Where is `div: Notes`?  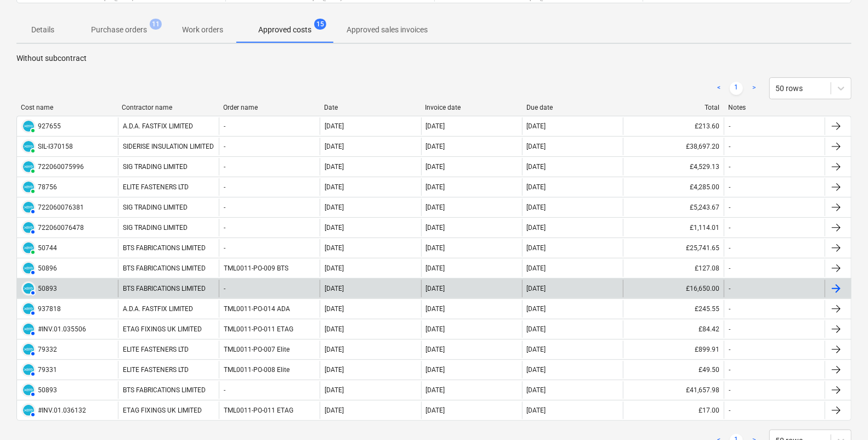 div: Notes is located at coordinates (775, 108).